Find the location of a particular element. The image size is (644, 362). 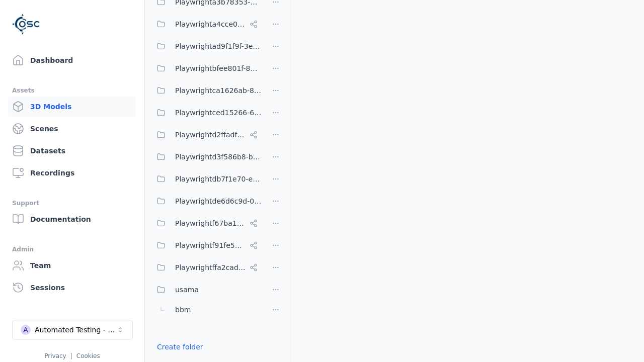

span: bbm is located at coordinates (182, 310).